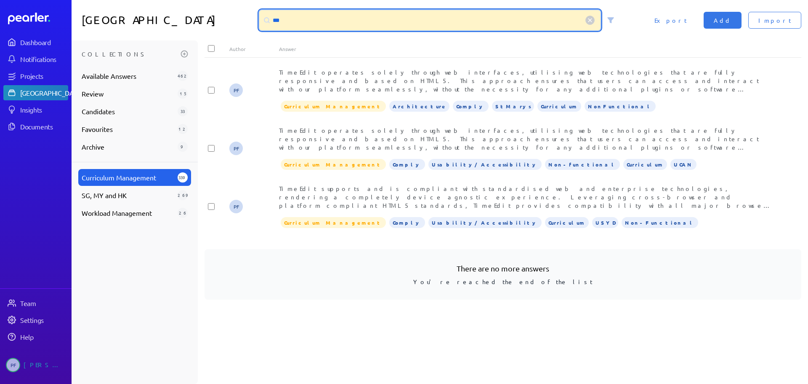  What do you see at coordinates (130, 54) in the screenshot?
I see `h3: Collections` at bounding box center [130, 54].